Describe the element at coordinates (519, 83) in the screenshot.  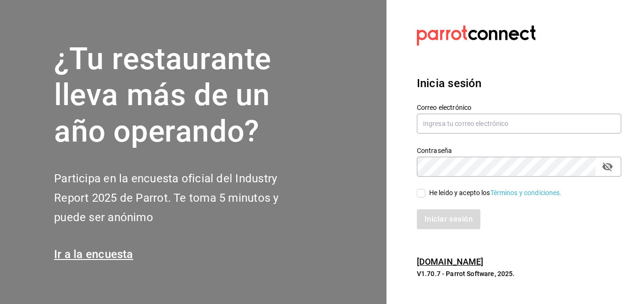
I see `h3: Inicia sesión` at that location.